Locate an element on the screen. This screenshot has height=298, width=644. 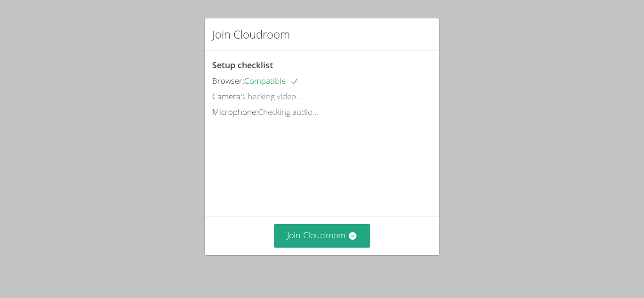
span: Setup checklist is located at coordinates (242, 65).